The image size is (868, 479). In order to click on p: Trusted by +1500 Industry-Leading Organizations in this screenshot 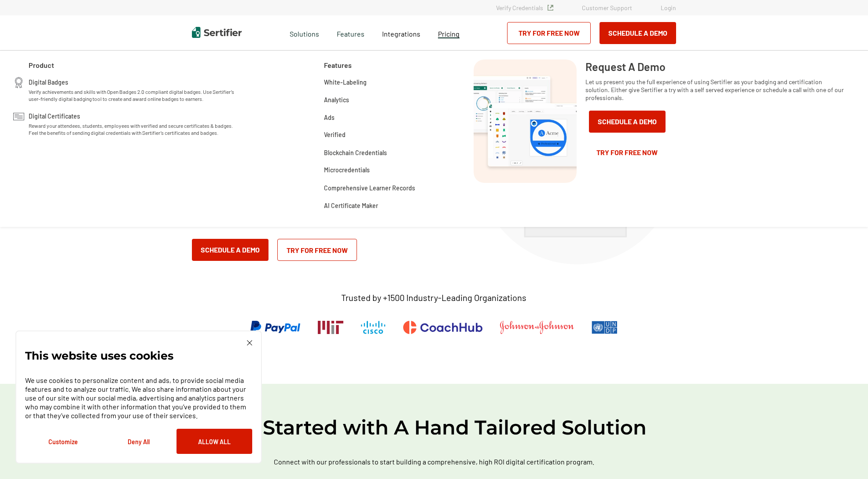, I will do `click(434, 297)`.